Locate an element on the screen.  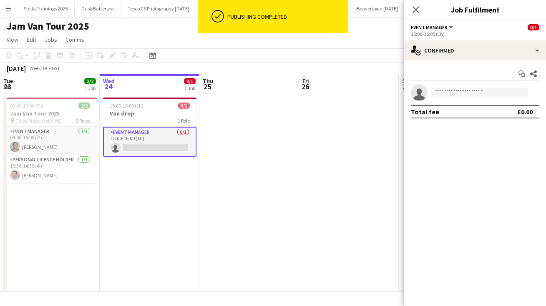
span: Co-op Manchester HQ is located at coordinates (38, 121).